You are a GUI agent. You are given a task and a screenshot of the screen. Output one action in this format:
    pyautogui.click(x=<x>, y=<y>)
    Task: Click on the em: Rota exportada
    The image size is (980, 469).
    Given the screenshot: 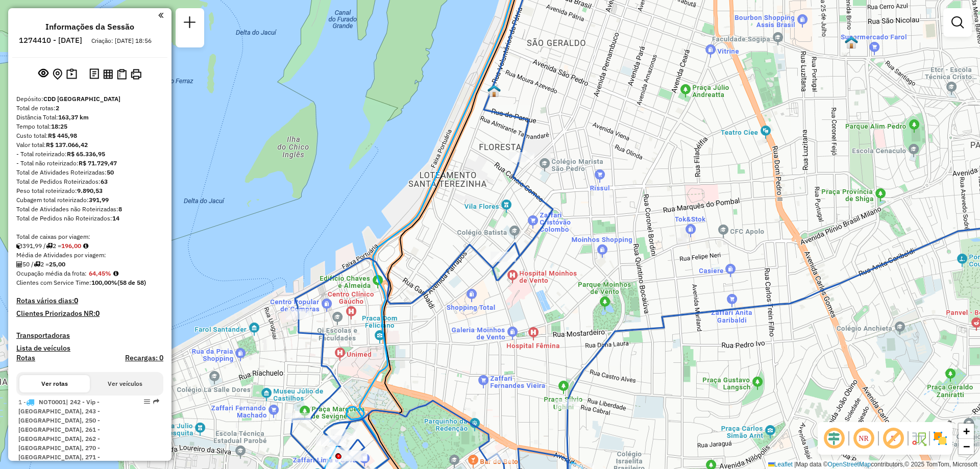 What is the action you would take?
    pyautogui.click(x=156, y=402)
    